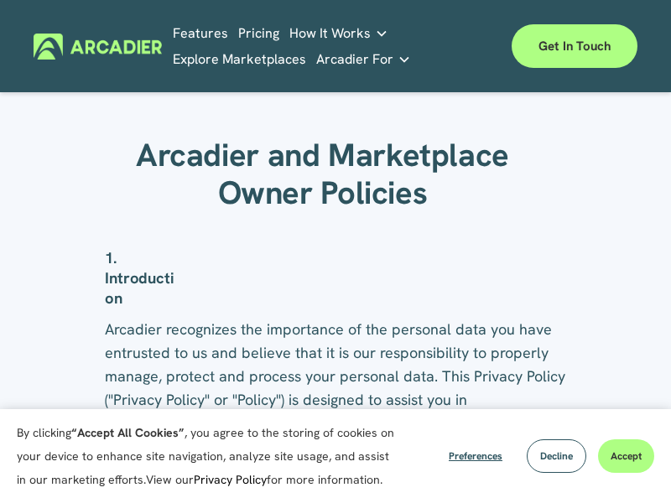 Image resolution: width=671 pixels, height=503 pixels. Describe the element at coordinates (626, 456) in the screenshot. I see `button: Accept` at that location.